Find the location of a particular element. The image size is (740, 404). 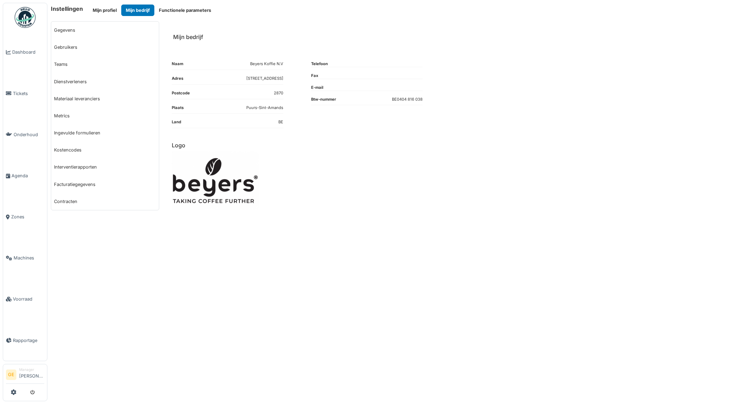

a: Tickets is located at coordinates (25, 93).